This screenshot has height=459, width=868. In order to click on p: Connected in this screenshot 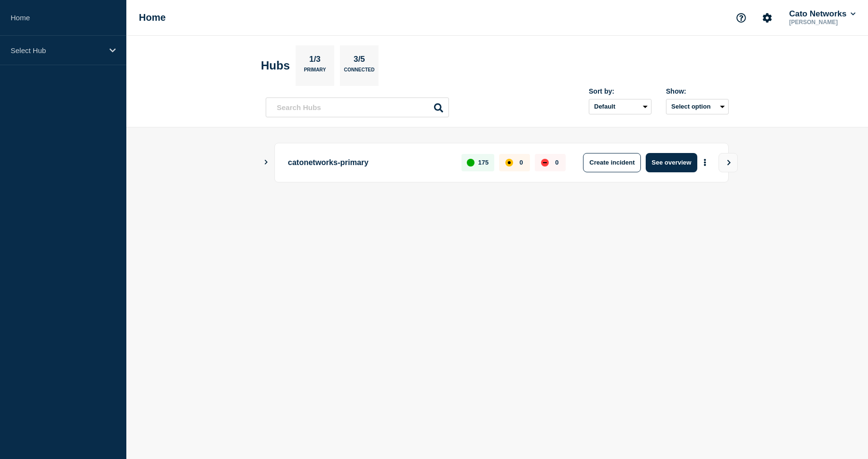, I will do `click(359, 72)`.